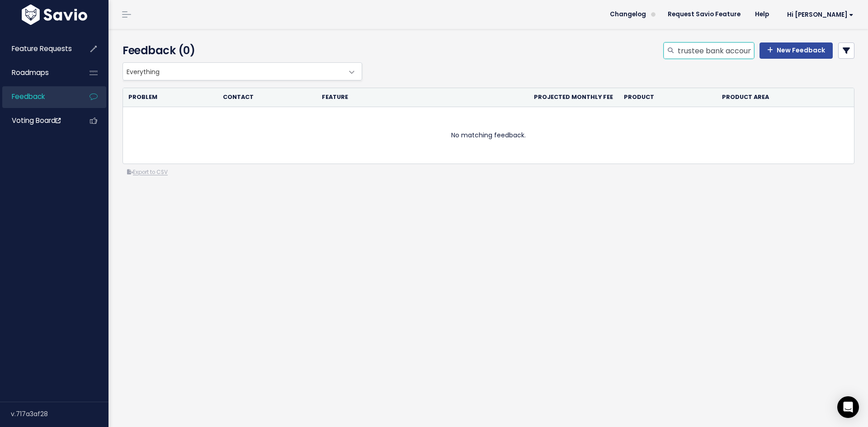 This screenshot has height=427, width=868. I want to click on th: Product, so click(667, 97).